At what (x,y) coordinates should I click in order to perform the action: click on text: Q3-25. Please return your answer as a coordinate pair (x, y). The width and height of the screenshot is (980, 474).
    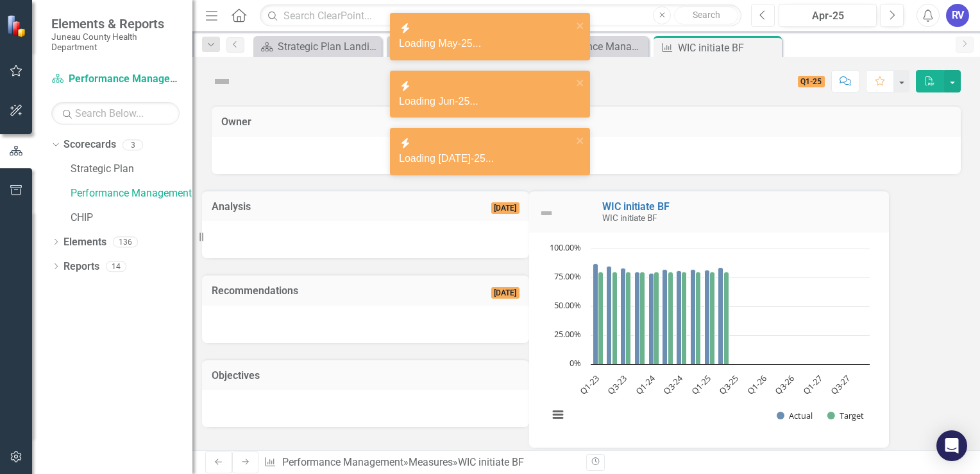
    Looking at the image, I should click on (728, 384).